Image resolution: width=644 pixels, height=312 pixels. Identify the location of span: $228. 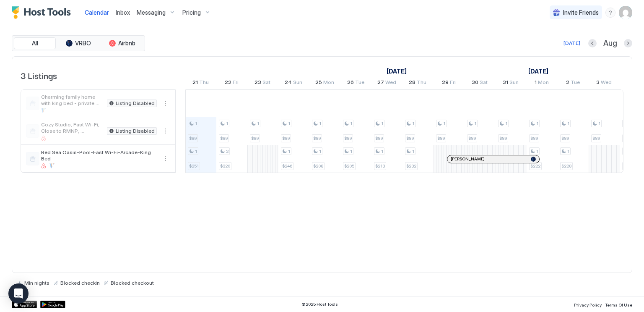
(566, 166).